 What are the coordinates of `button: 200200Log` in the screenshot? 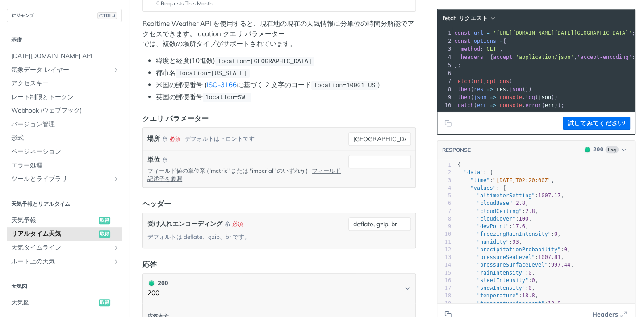 It's located at (605, 150).